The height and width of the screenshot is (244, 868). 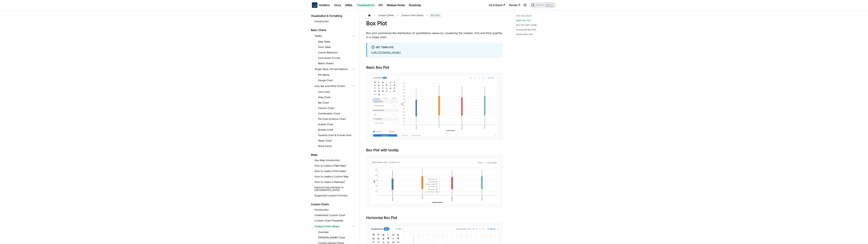 What do you see at coordinates (386, 15) in the screenshot?
I see `span: Custom Charts` at bounding box center [386, 15].